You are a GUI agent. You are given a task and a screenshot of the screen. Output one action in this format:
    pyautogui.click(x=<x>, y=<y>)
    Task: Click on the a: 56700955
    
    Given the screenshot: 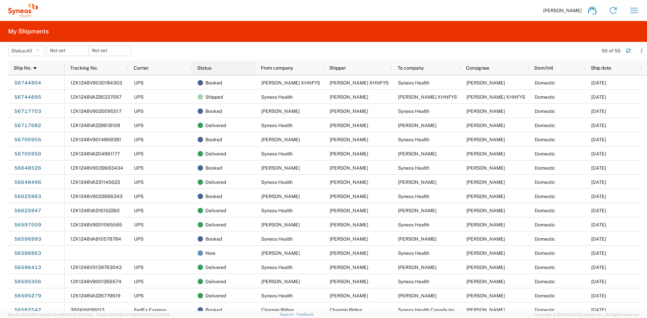 What is the action you would take?
    pyautogui.click(x=28, y=140)
    